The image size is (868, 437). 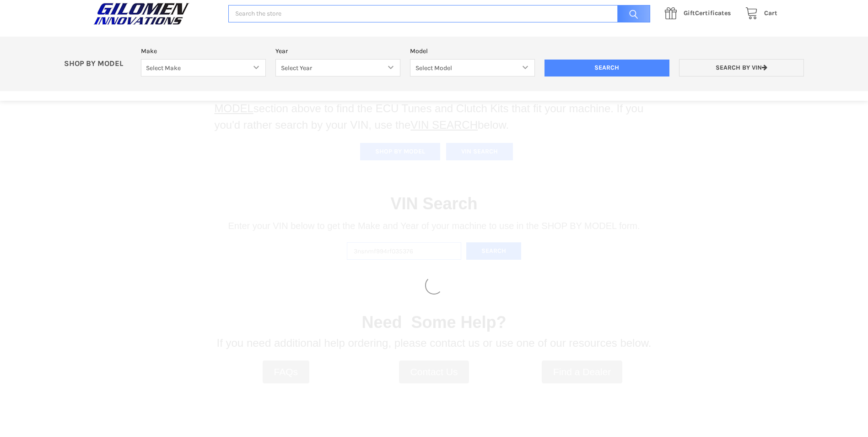 I want to click on p: SHOP BY MODEL, so click(x=98, y=64).